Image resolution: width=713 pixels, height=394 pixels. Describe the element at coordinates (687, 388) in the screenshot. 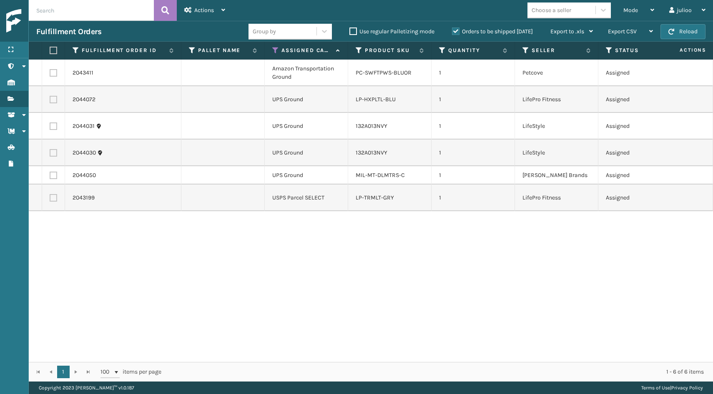

I see `a: Privacy Policy` at that location.